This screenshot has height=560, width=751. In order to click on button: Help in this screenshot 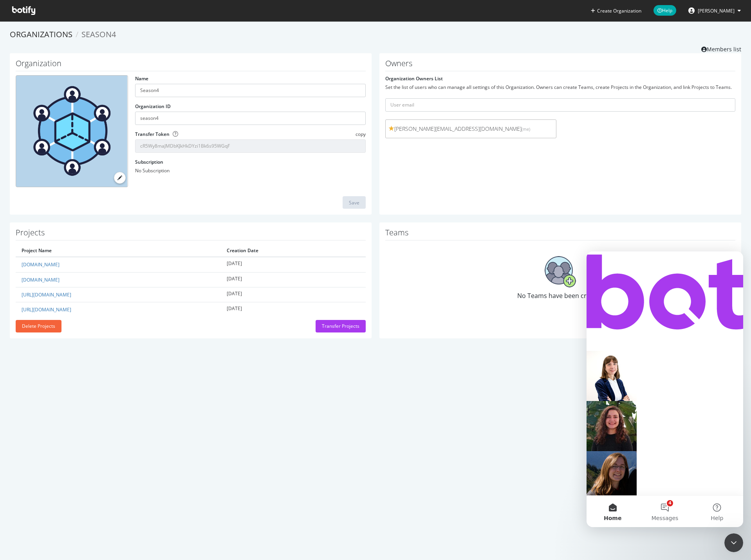, I will do `click(130, 260)`.